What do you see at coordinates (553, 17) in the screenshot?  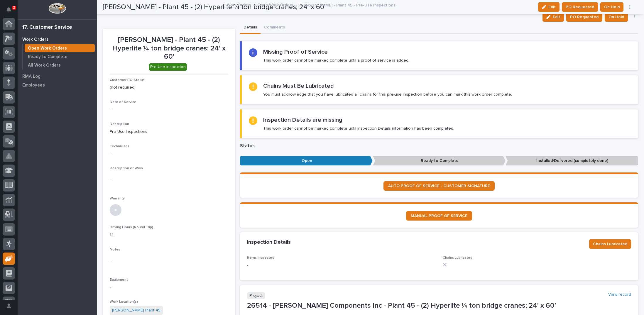 I see `button: Edit` at bounding box center [553, 17].